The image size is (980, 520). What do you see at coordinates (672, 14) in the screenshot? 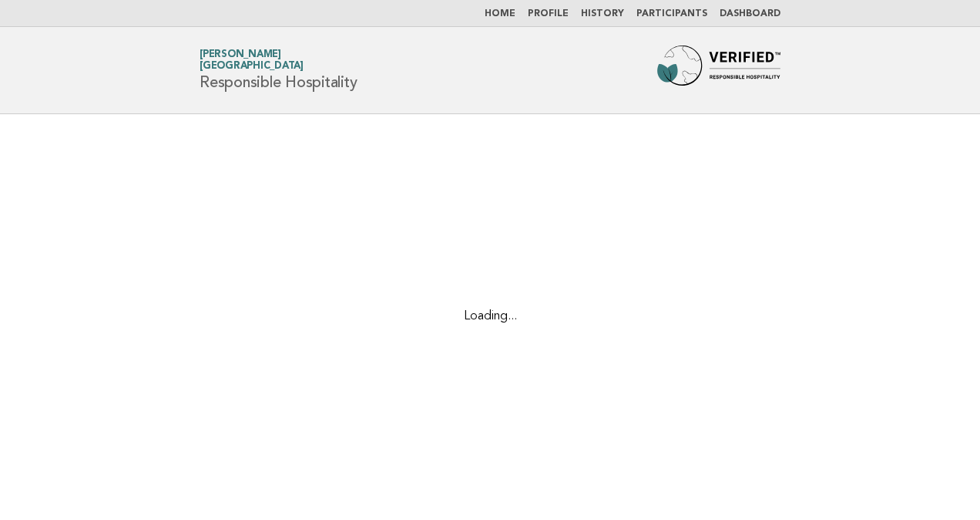
I see `a: Participants` at bounding box center [672, 14].